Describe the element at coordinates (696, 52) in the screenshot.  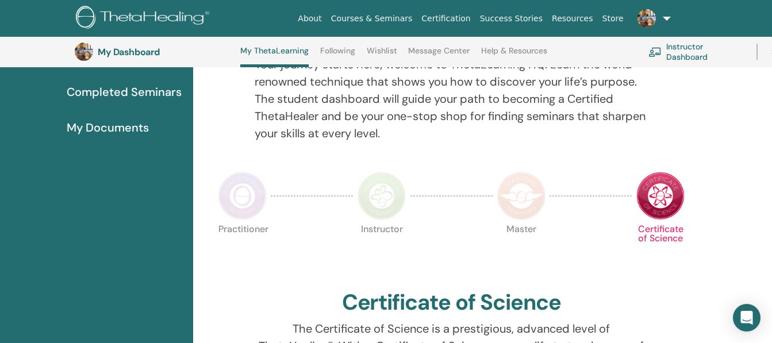
I see `a: Instructor Dashboard` at that location.